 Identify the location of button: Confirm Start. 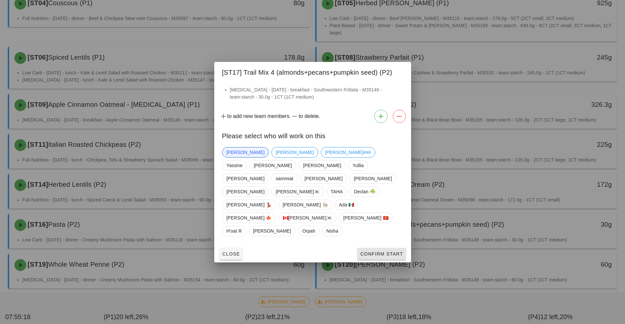
(381, 254).